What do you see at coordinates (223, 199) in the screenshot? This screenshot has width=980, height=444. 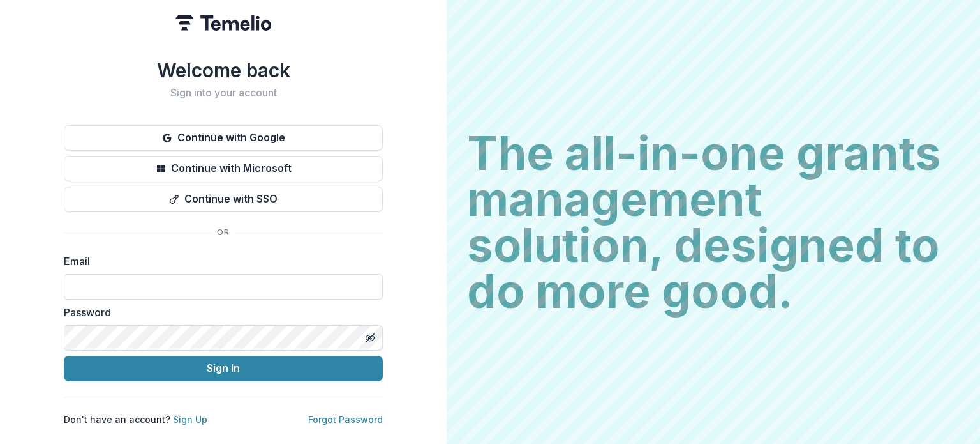 I see `button: Continue with SSO` at bounding box center [223, 199].